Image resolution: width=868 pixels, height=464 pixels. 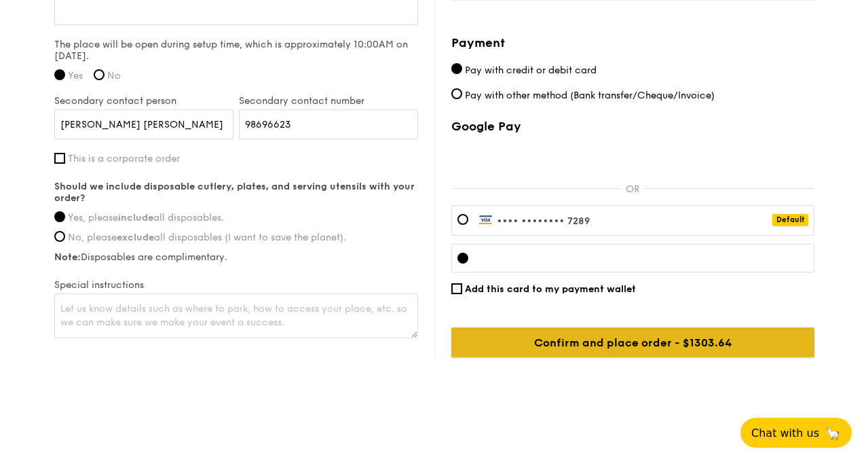 What do you see at coordinates (786, 433) in the screenshot?
I see `span: Chat with us` at bounding box center [786, 433].